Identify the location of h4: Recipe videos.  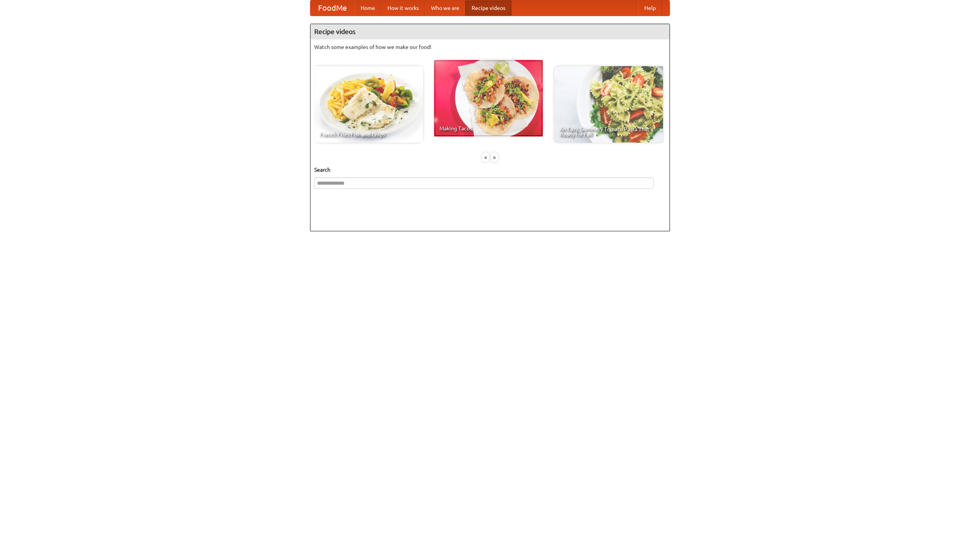
(490, 32).